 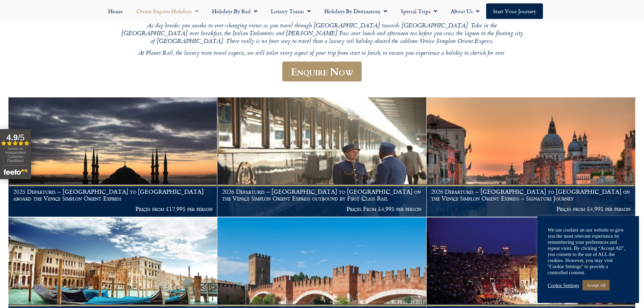 I want to click on a: Special Trips, so click(x=419, y=11).